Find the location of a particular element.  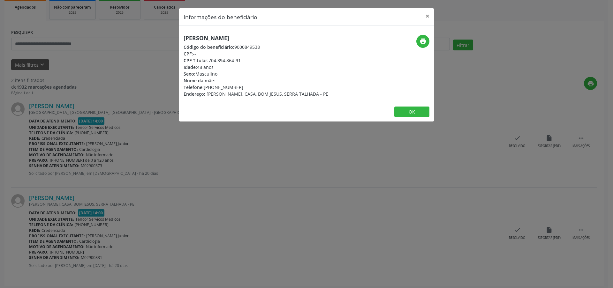

span: Idade: is located at coordinates (190, 67).